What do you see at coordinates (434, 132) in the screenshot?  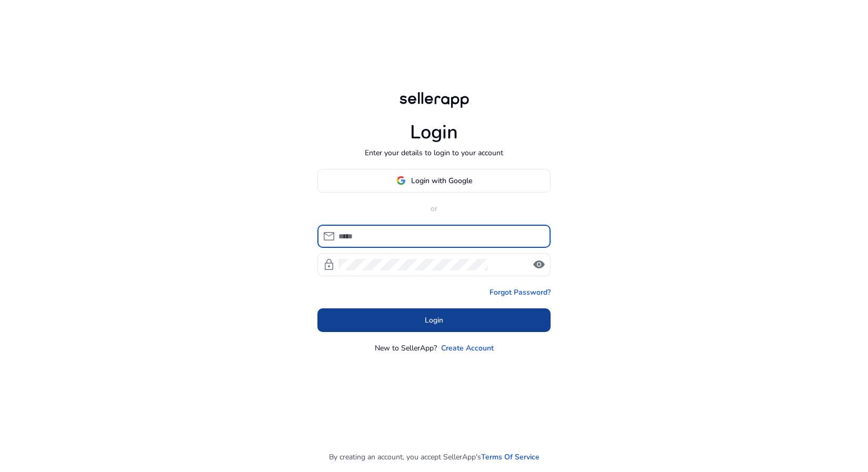 I see `h1: Login` at bounding box center [434, 132].